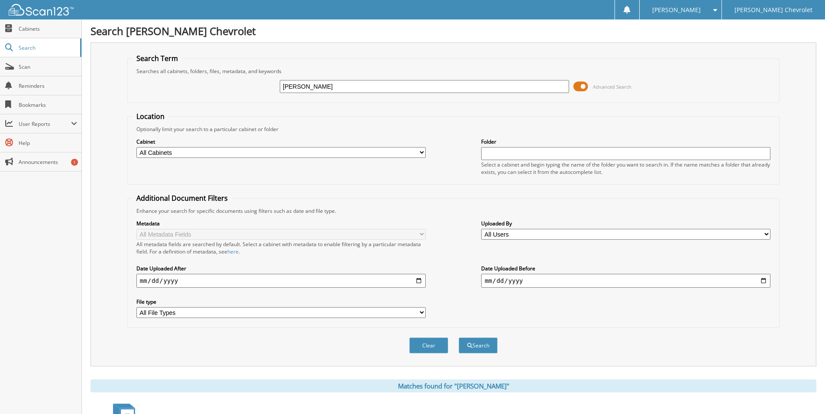 This screenshot has width=825, height=414. I want to click on span: Search, so click(47, 48).